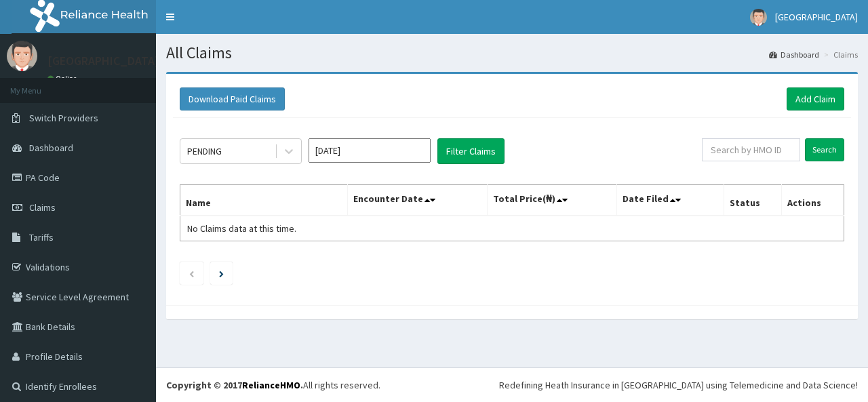 Image resolution: width=868 pixels, height=402 pixels. Describe the element at coordinates (512, 53) in the screenshot. I see `h1: All Claims` at that location.